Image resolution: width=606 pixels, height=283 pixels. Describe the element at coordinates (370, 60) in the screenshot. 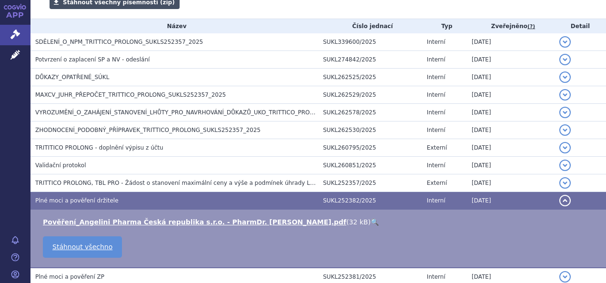

I see `td: SUKL274842/2025` at that location.